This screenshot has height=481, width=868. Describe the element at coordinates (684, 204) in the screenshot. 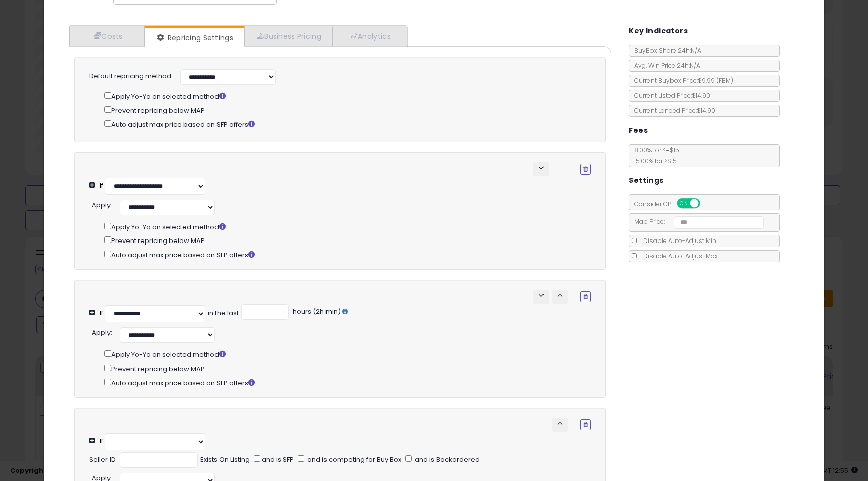

I see `span: ON` at that location.